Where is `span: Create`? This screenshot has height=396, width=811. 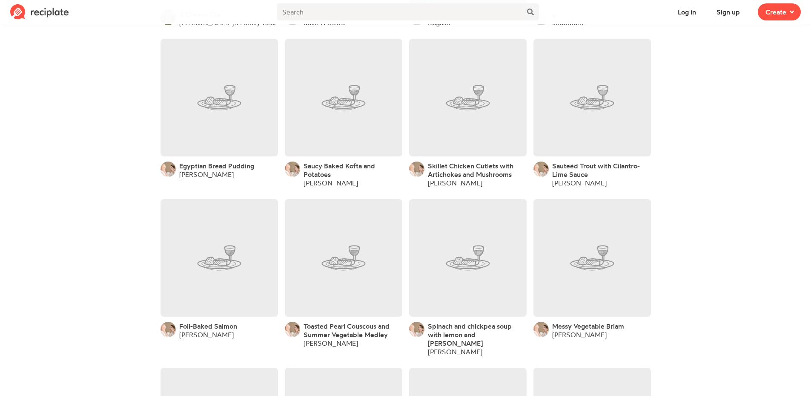 span: Create is located at coordinates (776, 12).